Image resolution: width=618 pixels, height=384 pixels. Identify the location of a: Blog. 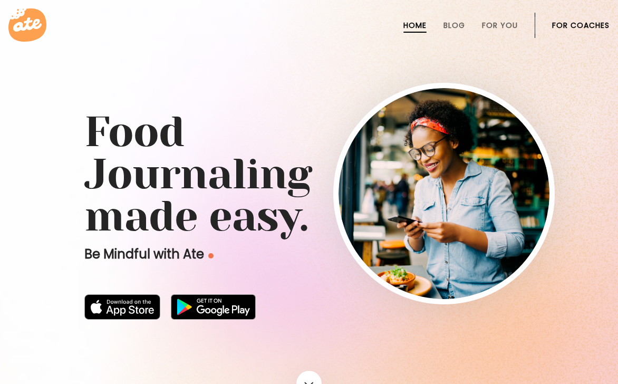
(454, 25).